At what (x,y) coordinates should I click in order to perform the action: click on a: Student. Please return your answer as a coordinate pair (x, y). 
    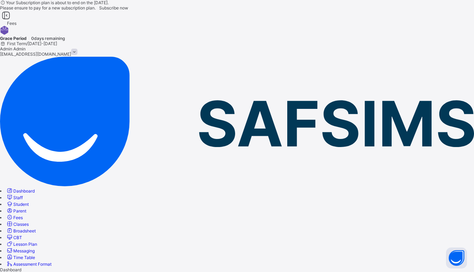
    Looking at the image, I should click on (17, 204).